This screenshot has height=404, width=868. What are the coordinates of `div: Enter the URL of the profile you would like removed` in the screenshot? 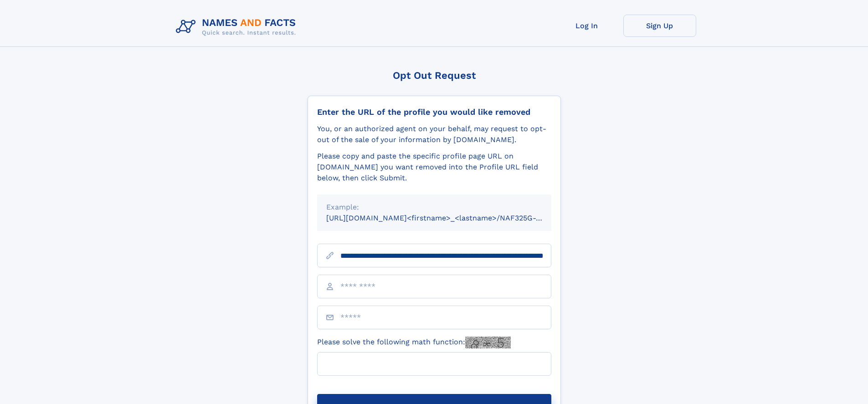 It's located at (434, 112).